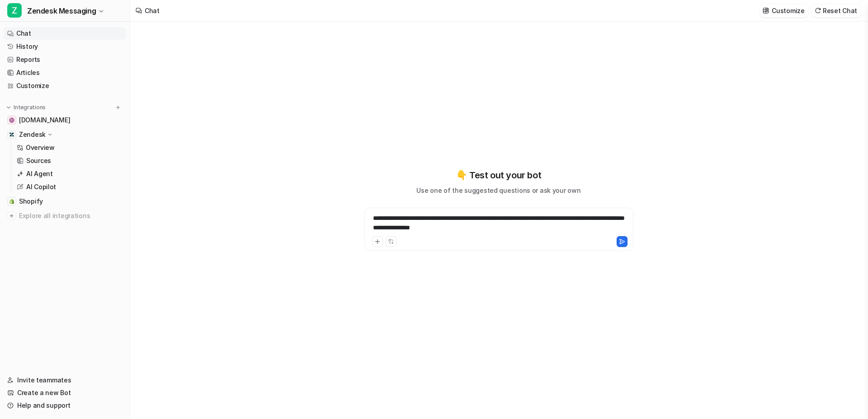 The image size is (868, 419). I want to click on a: ShopifyShopify, so click(64, 201).